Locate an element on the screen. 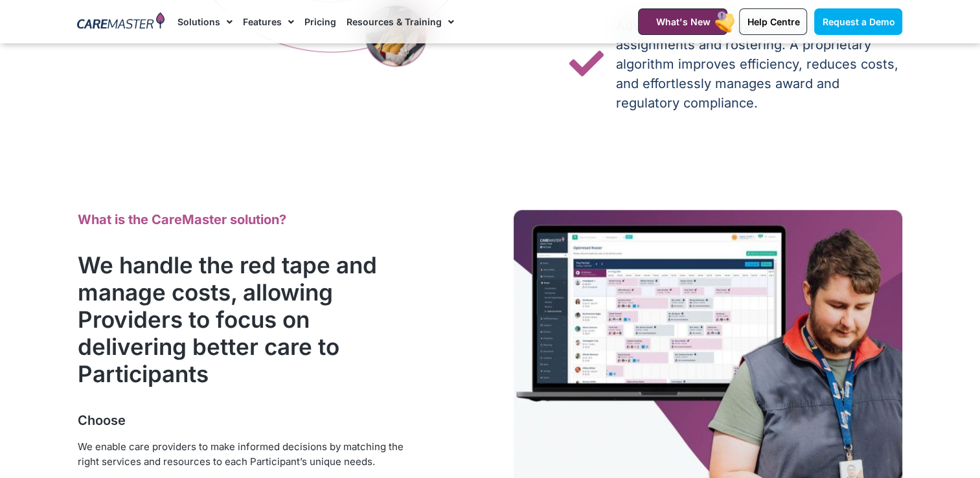 This screenshot has width=980, height=478. a: What's New is located at coordinates (682, 21).